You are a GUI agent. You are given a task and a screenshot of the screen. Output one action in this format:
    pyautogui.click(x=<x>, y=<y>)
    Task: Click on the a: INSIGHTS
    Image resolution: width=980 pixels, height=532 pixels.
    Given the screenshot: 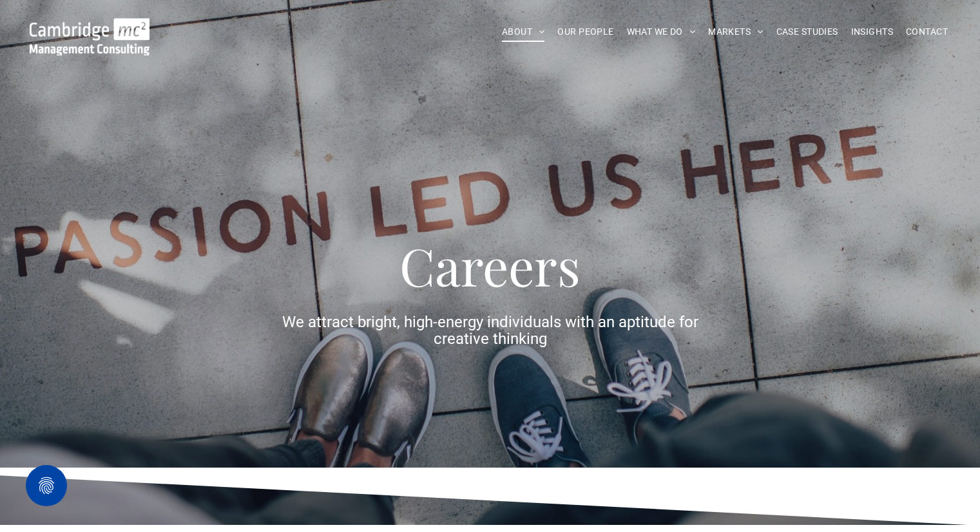 What is the action you would take?
    pyautogui.click(x=871, y=32)
    